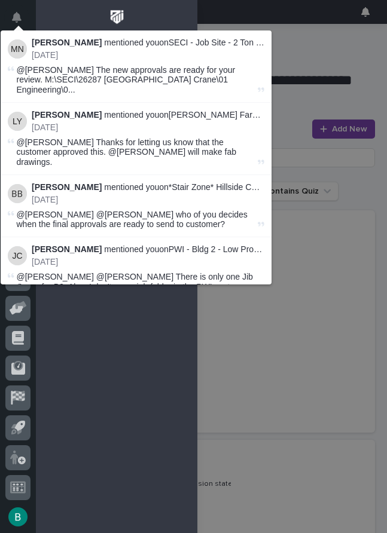  I want to click on p: mentioned you on *Stair Zone* Hillside Construction - 'L' Stair :, so click(148, 187).